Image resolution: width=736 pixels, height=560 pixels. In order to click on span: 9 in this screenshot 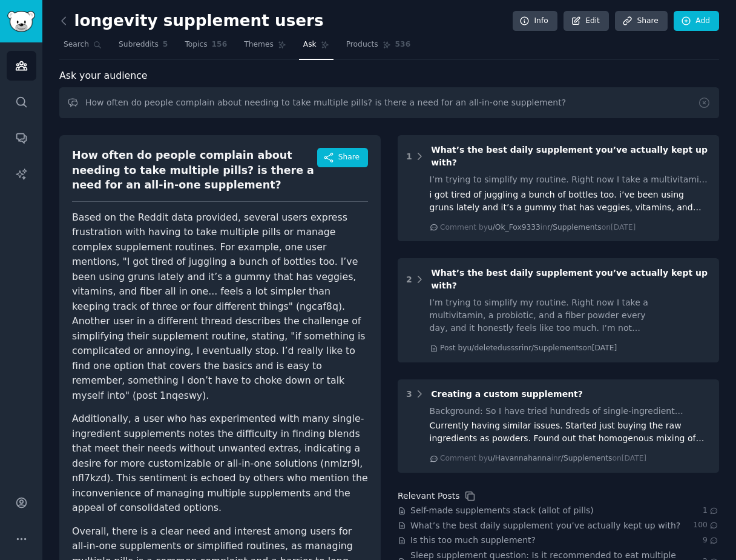, I will do `click(711, 540)`.